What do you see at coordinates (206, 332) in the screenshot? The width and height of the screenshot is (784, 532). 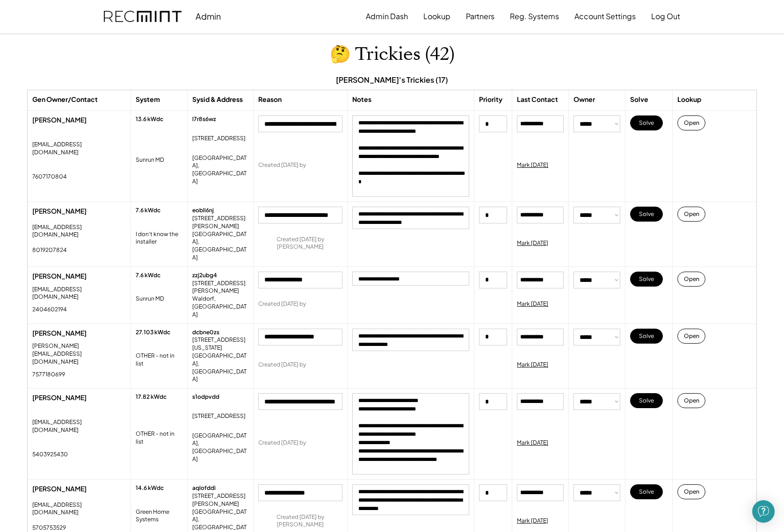 I see `div: dcbne0zs` at bounding box center [206, 332].